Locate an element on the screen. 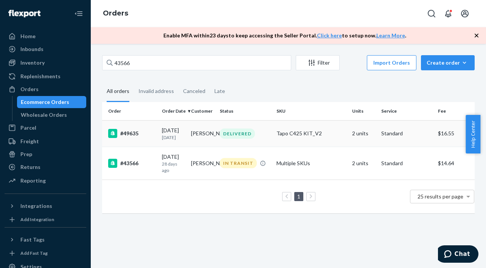 This screenshot has width=486, height=268. div: Home is located at coordinates (28, 36).